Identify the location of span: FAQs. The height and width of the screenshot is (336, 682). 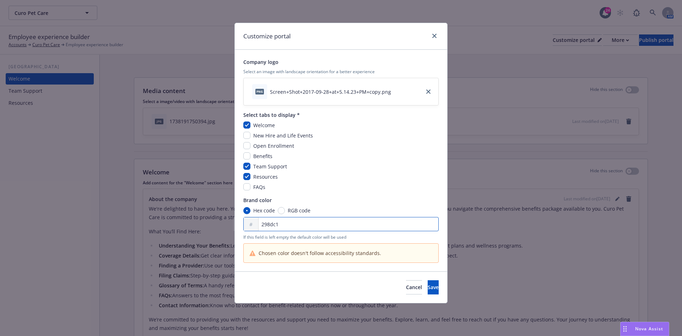
(259, 187).